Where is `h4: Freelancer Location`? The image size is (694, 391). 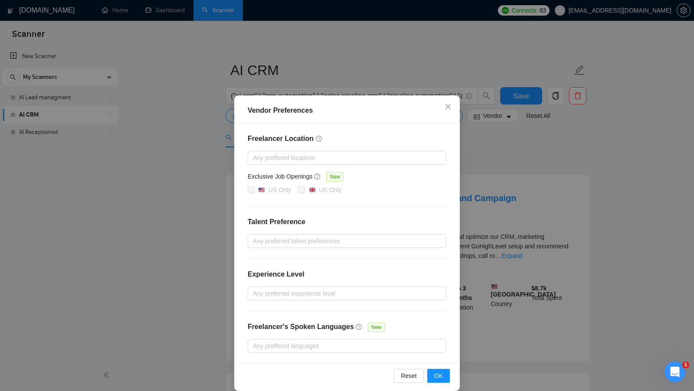 h4: Freelancer Location is located at coordinates (347, 139).